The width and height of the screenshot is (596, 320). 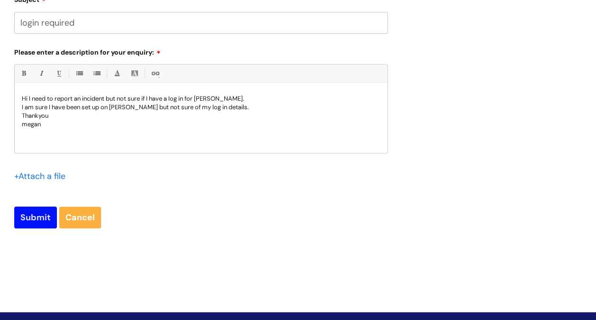 I want to click on a: Font Color, so click(x=117, y=73).